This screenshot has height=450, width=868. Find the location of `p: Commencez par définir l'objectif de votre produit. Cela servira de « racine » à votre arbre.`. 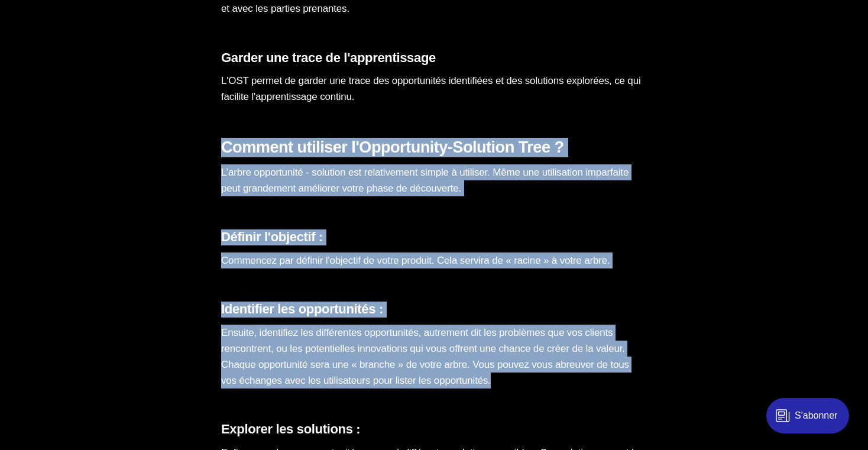

p: Commencez par définir l'objectif de votre produit. Cela servira de « racine » à votre arbre. is located at coordinates (434, 260).